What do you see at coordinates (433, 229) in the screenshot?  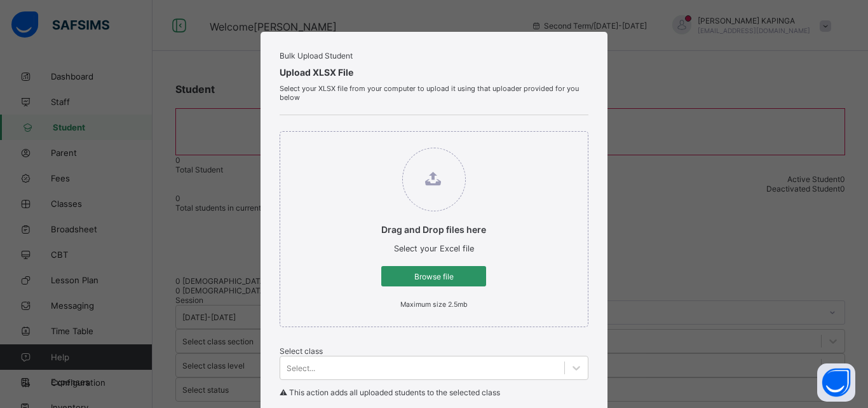 I see `p: Drag and Drop files here` at bounding box center [433, 229].